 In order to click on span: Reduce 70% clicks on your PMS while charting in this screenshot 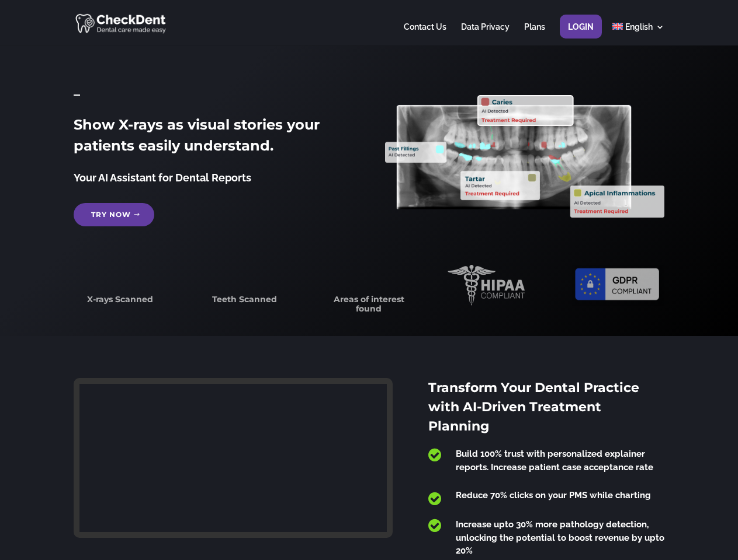, I will do `click(553, 496)`.